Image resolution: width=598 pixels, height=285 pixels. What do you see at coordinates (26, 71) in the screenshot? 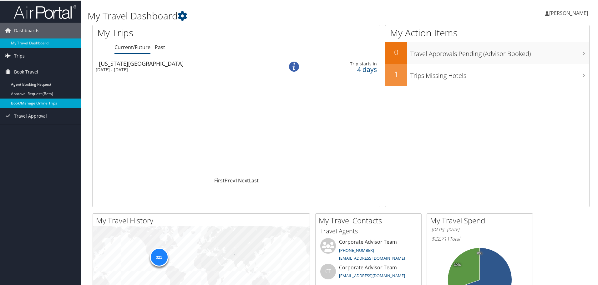
I see `span: Book Travel` at bounding box center [26, 71].